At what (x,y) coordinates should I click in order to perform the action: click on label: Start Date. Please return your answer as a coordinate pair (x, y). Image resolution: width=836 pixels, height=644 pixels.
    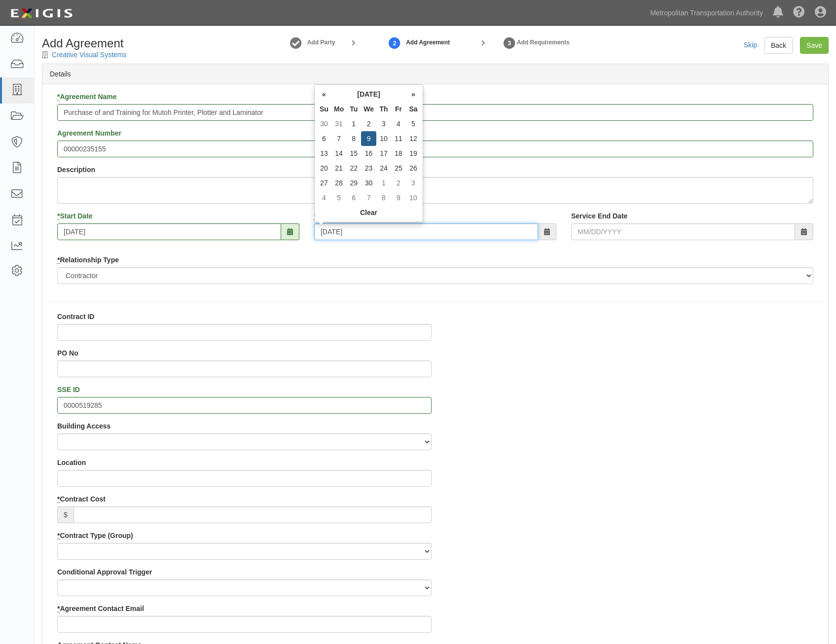
    Looking at the image, I should click on (75, 216).